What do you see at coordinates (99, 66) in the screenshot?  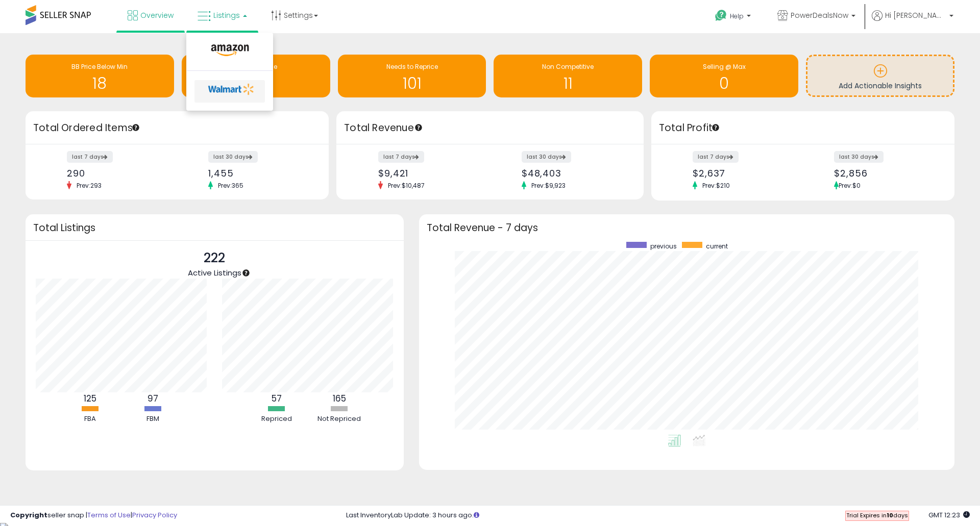 I see `span: BB Price Below Min` at bounding box center [99, 66].